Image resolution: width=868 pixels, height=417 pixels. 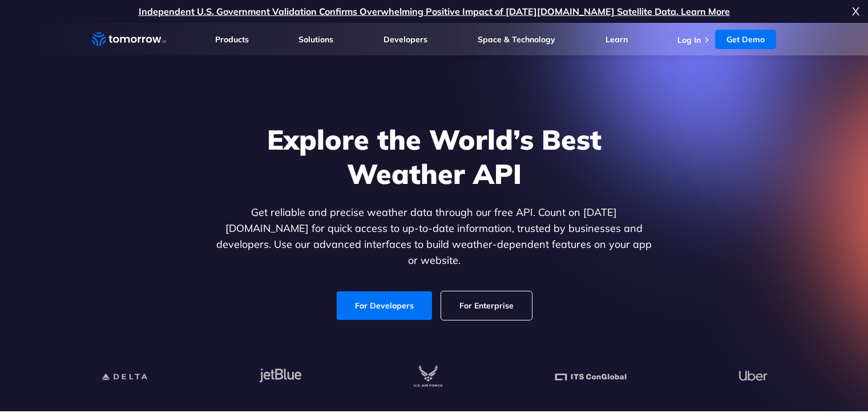 What do you see at coordinates (405, 40) in the screenshot?
I see `a: Developers` at bounding box center [405, 40].